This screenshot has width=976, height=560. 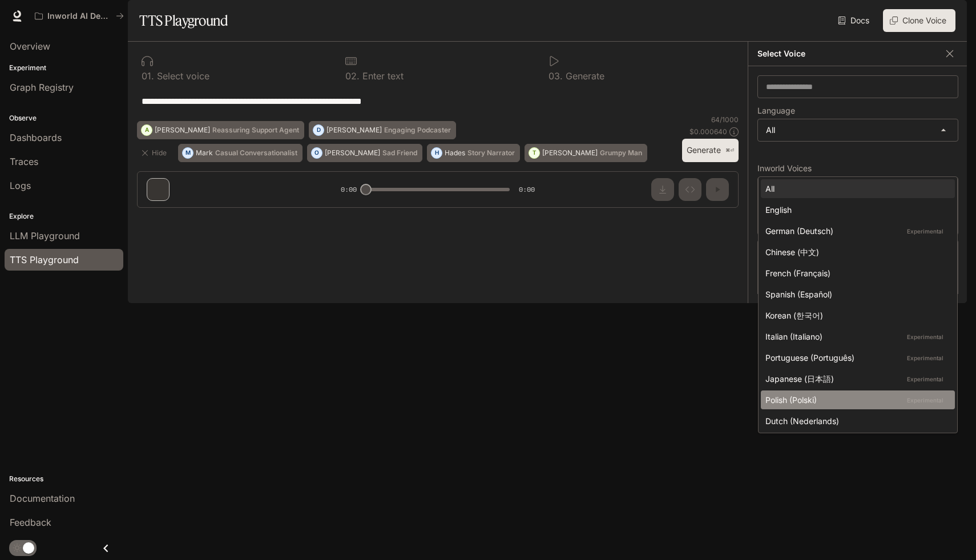 I want to click on div: Dutch (Nederlands), so click(x=856, y=421).